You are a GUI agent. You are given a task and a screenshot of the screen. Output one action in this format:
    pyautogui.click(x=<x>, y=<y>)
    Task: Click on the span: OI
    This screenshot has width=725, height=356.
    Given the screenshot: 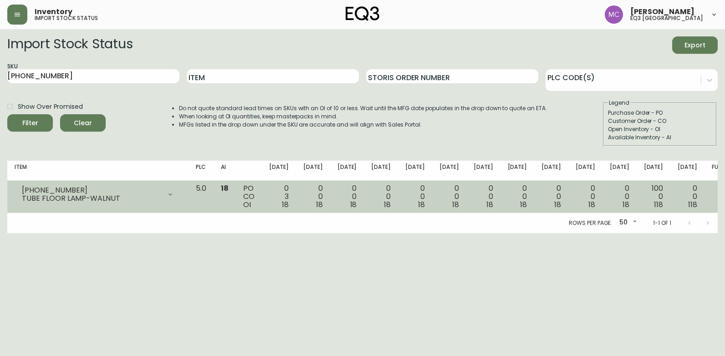 What is the action you would take?
    pyautogui.click(x=247, y=204)
    